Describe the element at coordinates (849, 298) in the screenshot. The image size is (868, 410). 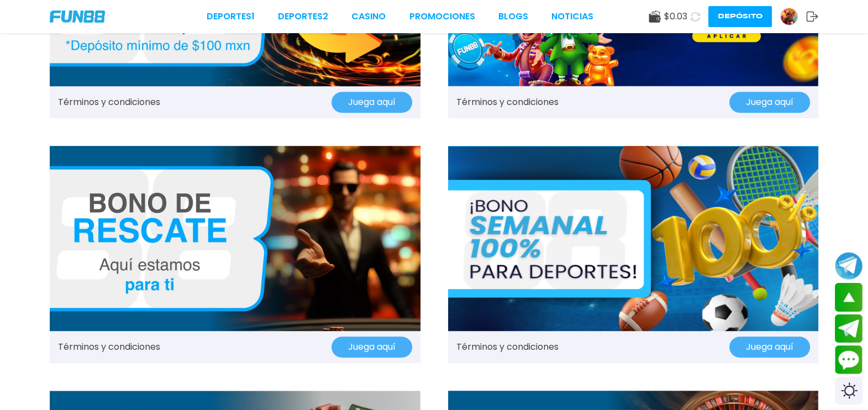
I see `button: scroll up` at that location.